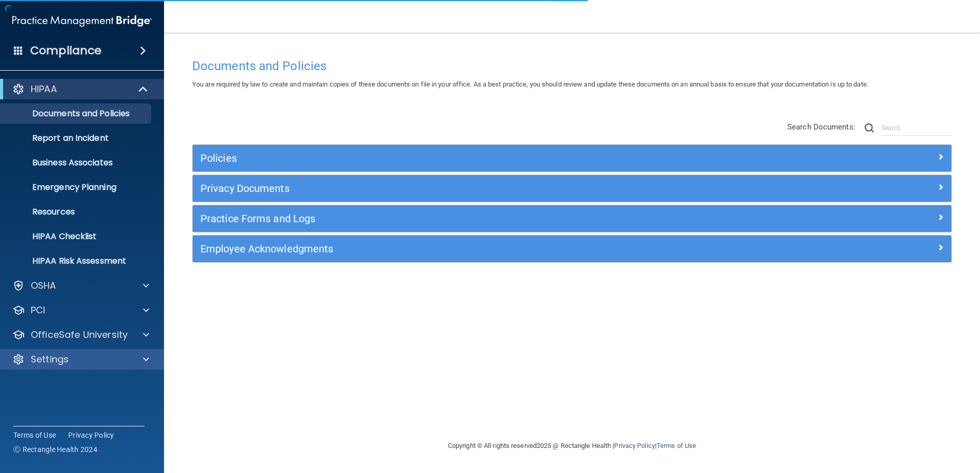  I want to click on span: Search Documents:, so click(821, 127).